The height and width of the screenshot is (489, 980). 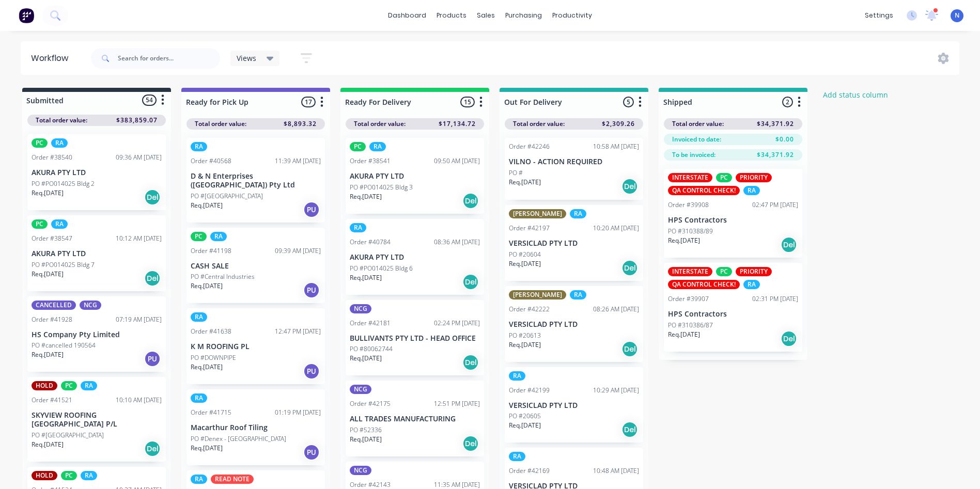 I want to click on div: Order #42197, so click(x=529, y=228).